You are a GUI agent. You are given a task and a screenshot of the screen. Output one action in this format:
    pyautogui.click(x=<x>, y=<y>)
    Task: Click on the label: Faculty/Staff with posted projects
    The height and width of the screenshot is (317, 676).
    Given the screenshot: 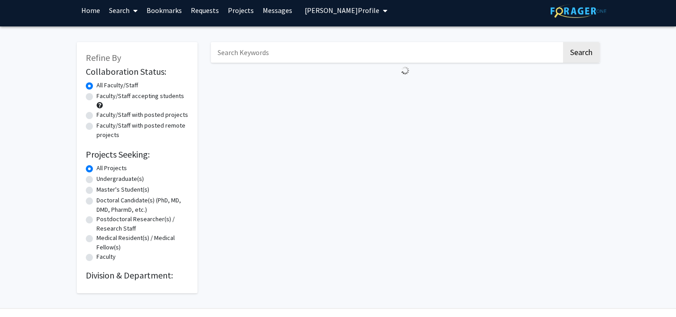 What is the action you would take?
    pyautogui.click(x=142, y=114)
    